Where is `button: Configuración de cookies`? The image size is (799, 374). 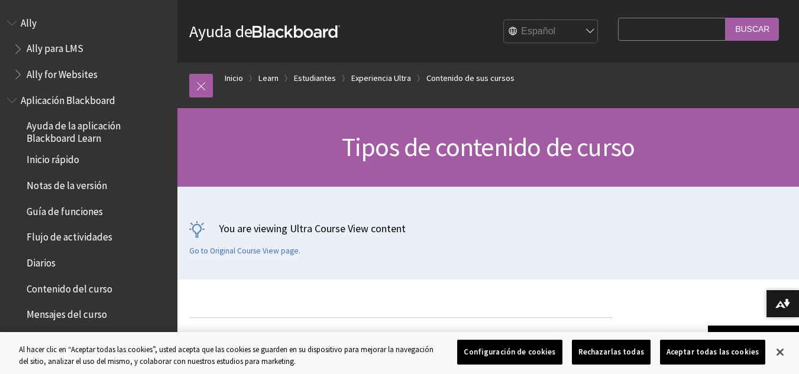
button: Configuración de cookies is located at coordinates (509, 352).